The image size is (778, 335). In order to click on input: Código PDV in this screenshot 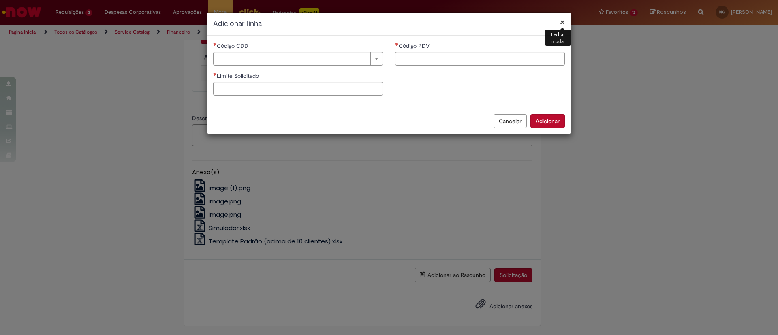, I will do `click(480, 59)`.